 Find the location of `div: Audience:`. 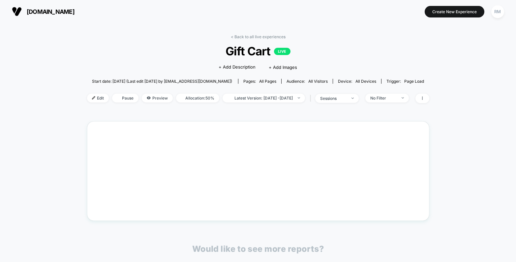

div: Audience: is located at coordinates (307, 81).